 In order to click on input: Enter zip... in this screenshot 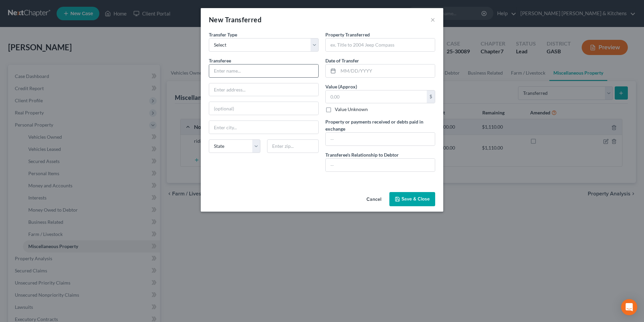, I will do `click(293, 146)`.